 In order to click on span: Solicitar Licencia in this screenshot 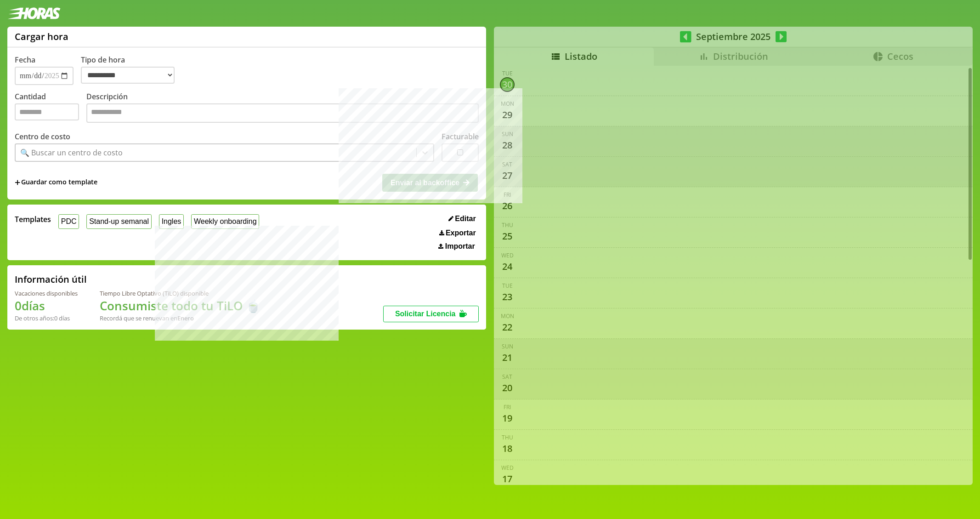, I will do `click(425, 313)`.